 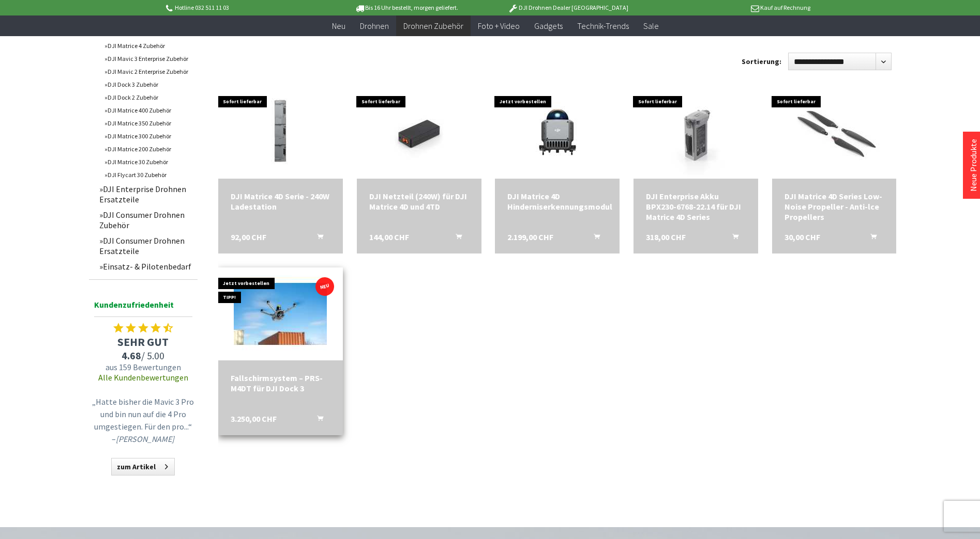 What do you see at coordinates (374, 26) in the screenshot?
I see `a: Drohnen` at bounding box center [374, 26].